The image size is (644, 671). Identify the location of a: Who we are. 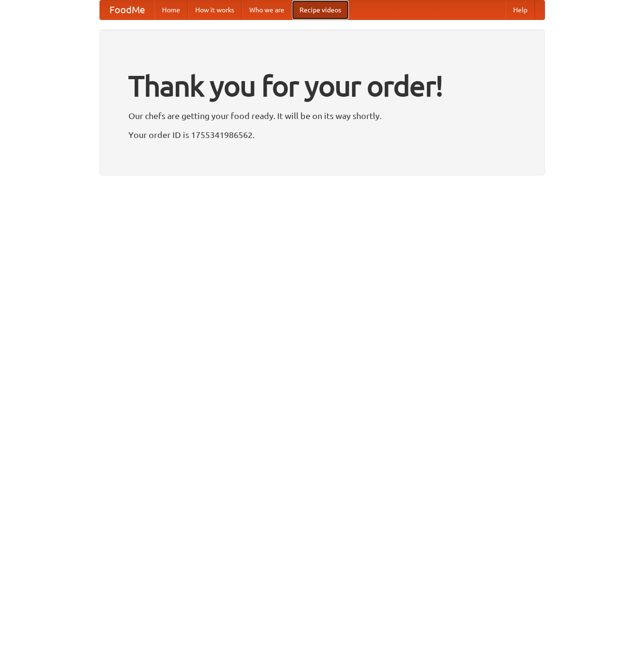
(267, 10).